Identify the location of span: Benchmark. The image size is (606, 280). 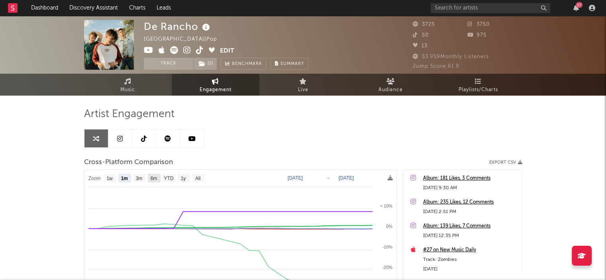
(247, 64).